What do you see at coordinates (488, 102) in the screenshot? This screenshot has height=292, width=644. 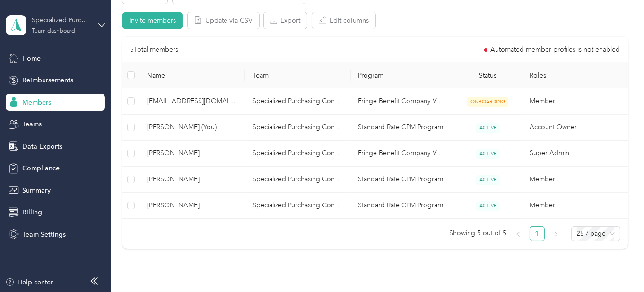 I see `span: ONBOARDING` at bounding box center [488, 102].